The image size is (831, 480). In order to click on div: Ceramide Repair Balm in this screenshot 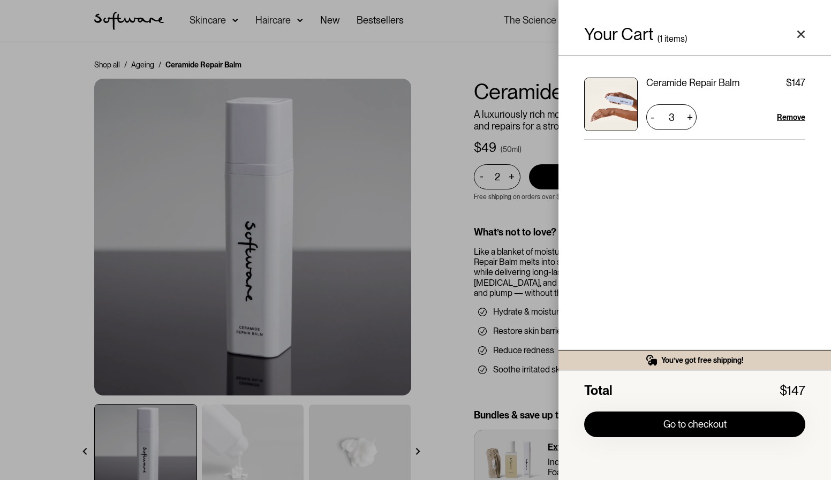, I will do `click(693, 83)`.